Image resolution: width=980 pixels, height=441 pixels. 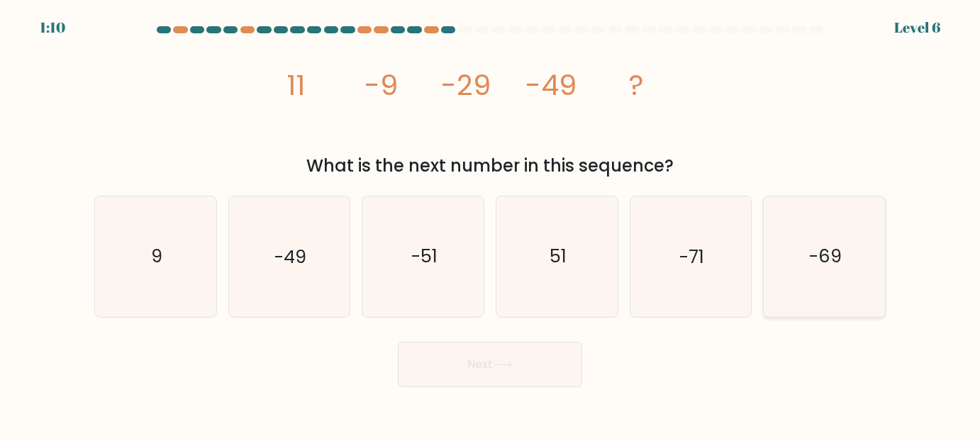 What do you see at coordinates (466, 85) in the screenshot?
I see `tspan: -29` at bounding box center [466, 85].